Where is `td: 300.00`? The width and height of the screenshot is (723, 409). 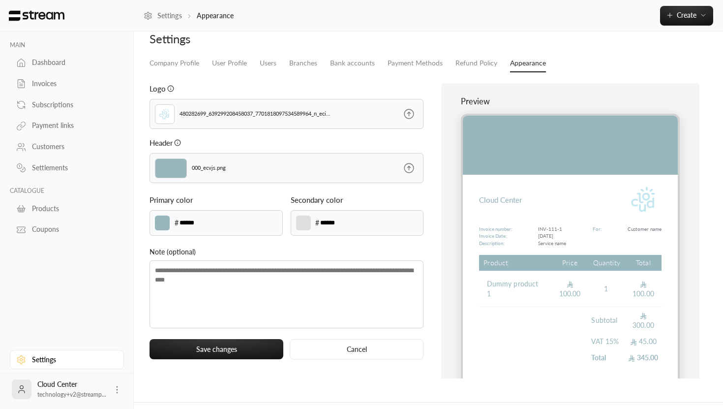 td: 300.00 is located at coordinates (643, 320).